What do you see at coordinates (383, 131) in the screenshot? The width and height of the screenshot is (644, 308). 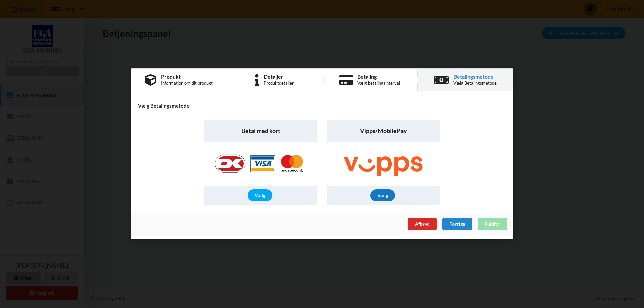 I see `span: Vipps/MobilePay` at bounding box center [383, 131].